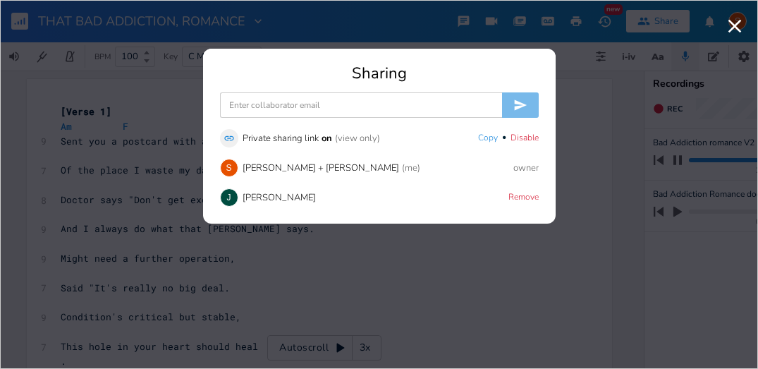  What do you see at coordinates (520, 105) in the screenshot?
I see `button: Invite` at bounding box center [520, 105].